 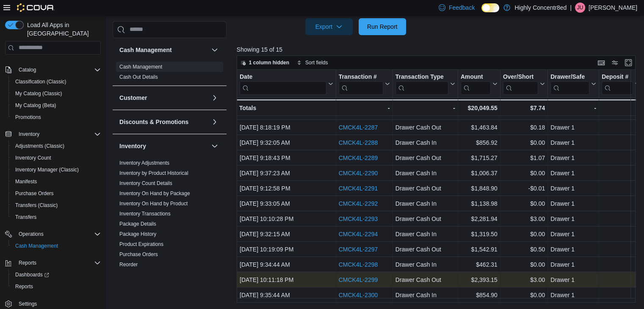 What do you see at coordinates (383, 27) in the screenshot?
I see `button: Run Report` at bounding box center [383, 27].